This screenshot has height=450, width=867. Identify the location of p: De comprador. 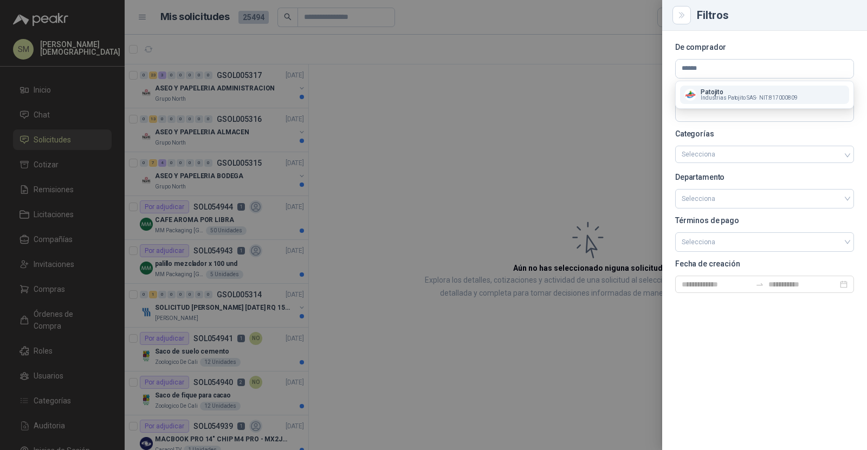
(764, 47).